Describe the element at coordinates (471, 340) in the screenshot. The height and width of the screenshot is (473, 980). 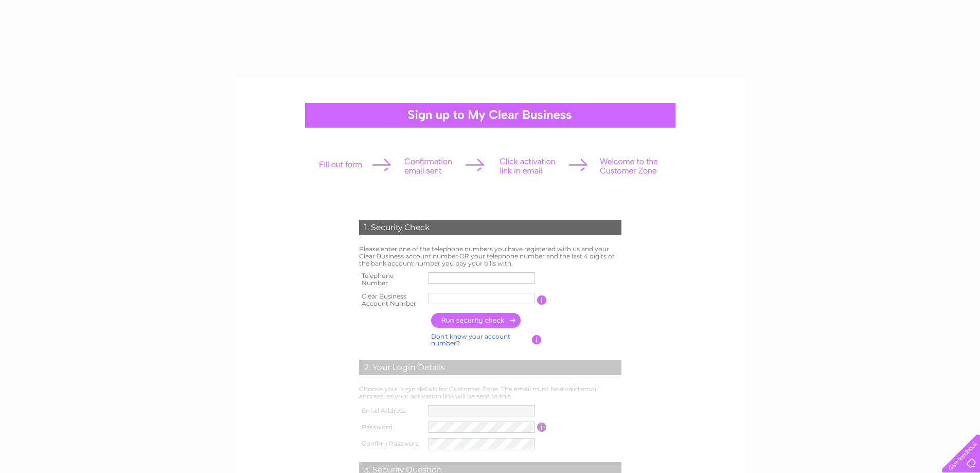
I see `a: Don't know your account number?` at that location.